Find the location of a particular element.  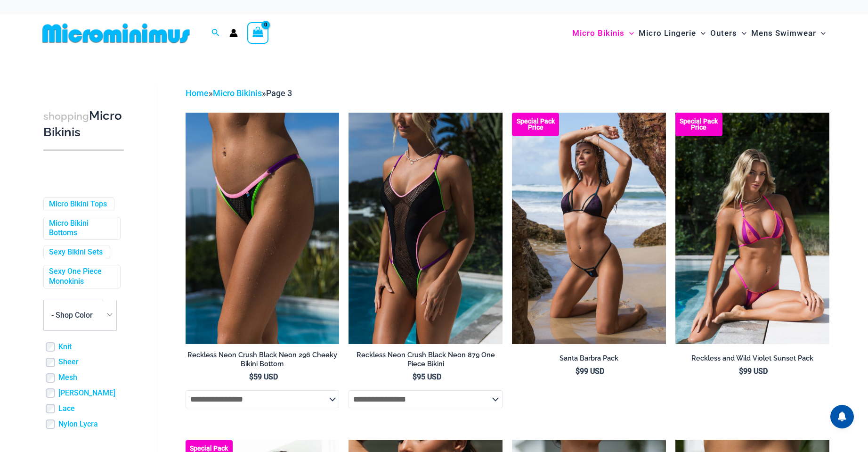

a: Santa Barbra Pack is located at coordinates (589, 360).